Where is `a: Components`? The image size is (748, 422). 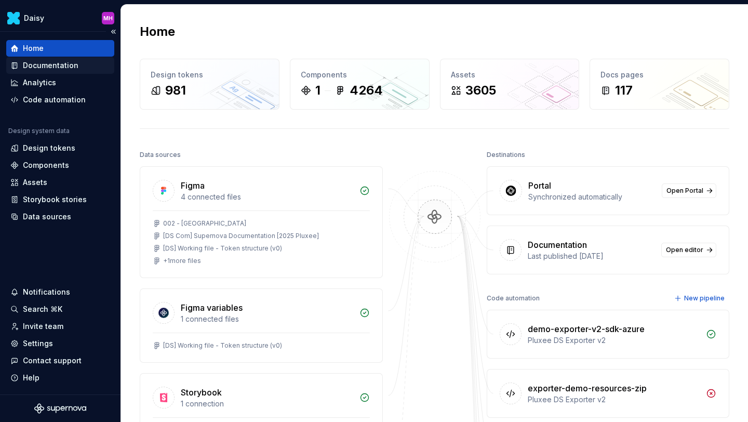
a: Components is located at coordinates (60, 165).